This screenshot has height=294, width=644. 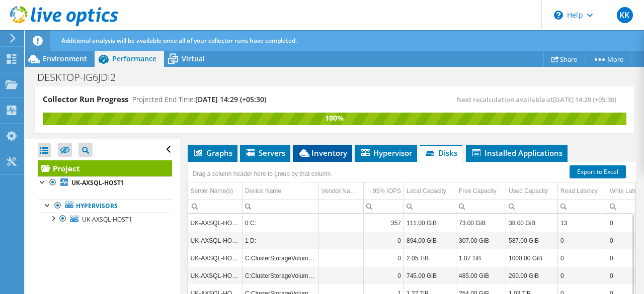 What do you see at coordinates (430, 240) in the screenshot?
I see `td: Column Local Capacity, Value 894.00 GiB` at bounding box center [430, 240].